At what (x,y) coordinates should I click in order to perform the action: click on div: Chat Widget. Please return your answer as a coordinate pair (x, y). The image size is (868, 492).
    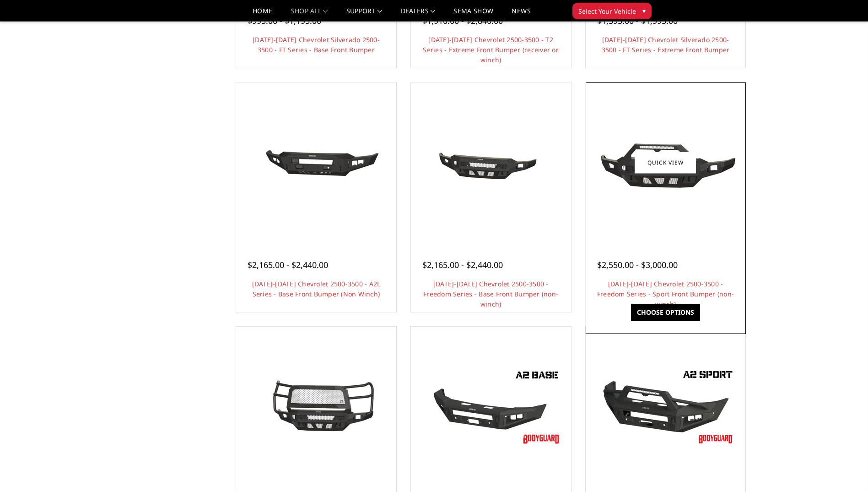
    Looking at the image, I should click on (845, 470).